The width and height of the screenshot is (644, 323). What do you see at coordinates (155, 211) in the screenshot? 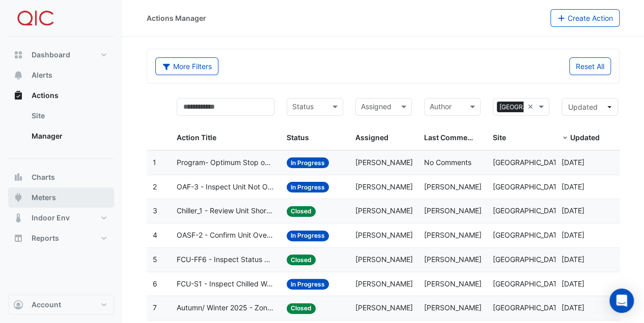
I see `span: 3` at bounding box center [155, 211].